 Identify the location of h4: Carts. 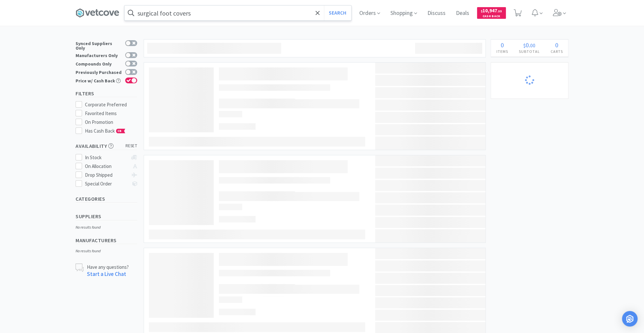
(557, 51).